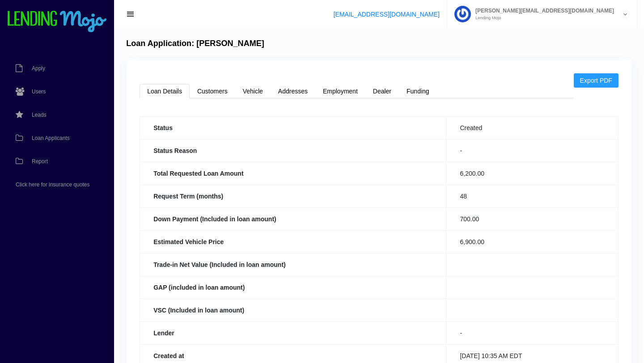 The height and width of the screenshot is (363, 644). What do you see at coordinates (164, 91) in the screenshot?
I see `a: Loan Details` at bounding box center [164, 91].